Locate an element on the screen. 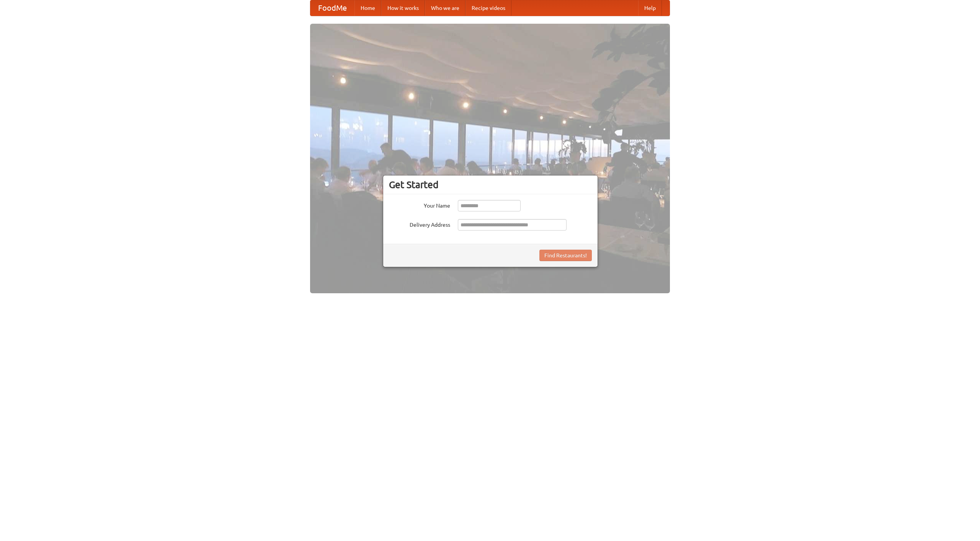 Image resolution: width=980 pixels, height=541 pixels. a: How it works is located at coordinates (403, 8).